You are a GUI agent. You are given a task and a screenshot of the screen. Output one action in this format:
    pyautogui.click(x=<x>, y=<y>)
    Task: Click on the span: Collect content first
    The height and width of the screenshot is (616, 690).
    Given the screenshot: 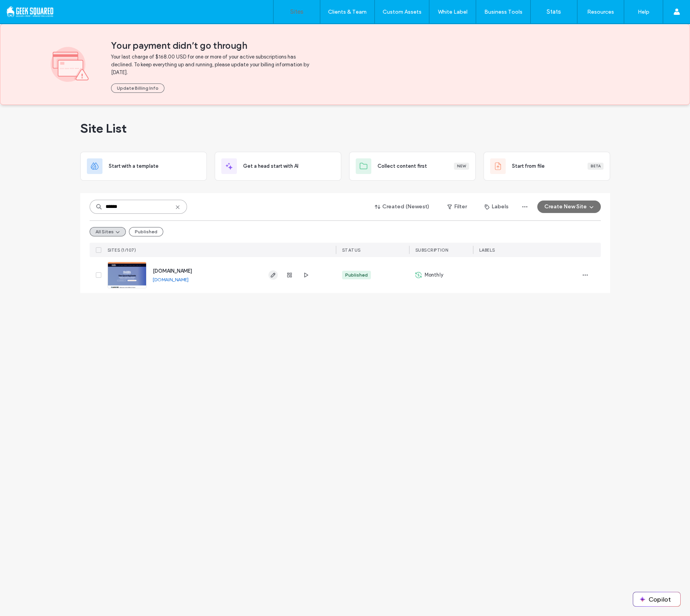 What is the action you would take?
    pyautogui.click(x=402, y=166)
    